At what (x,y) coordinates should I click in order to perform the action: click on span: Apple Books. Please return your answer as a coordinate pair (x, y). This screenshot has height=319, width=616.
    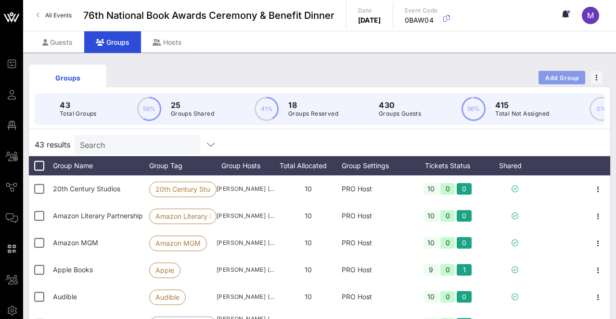
    Looking at the image, I should click on (73, 269).